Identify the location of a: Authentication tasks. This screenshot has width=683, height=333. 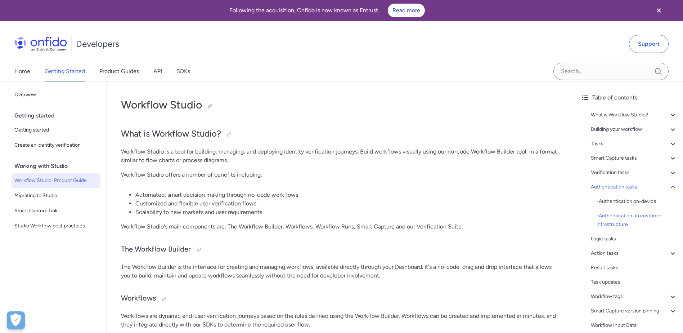
(634, 187).